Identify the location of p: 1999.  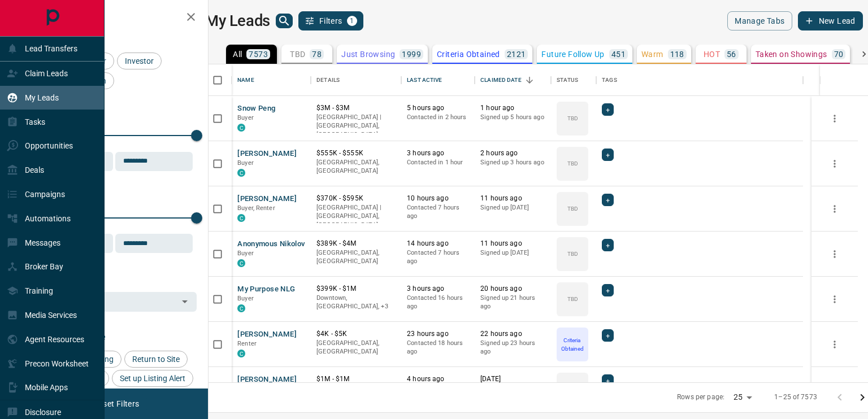
(412, 54).